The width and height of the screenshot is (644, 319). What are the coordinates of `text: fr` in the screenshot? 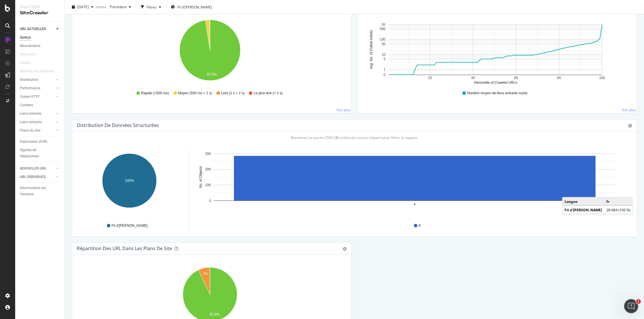 It's located at (415, 205).